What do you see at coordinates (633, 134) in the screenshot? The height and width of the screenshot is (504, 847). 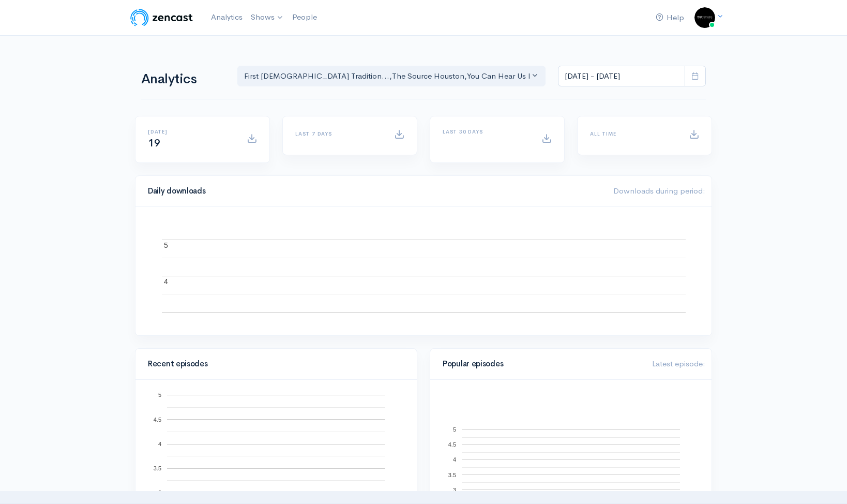 I see `h6: All time` at bounding box center [633, 134].